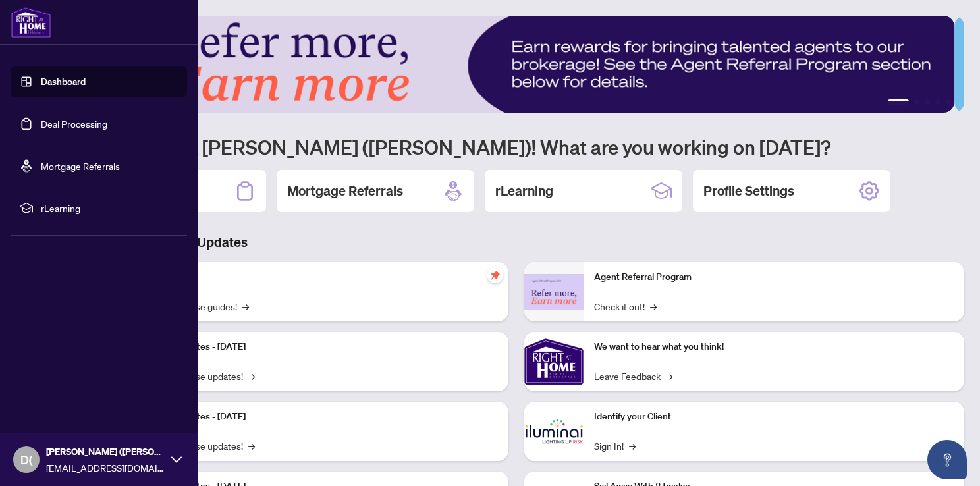 The width and height of the screenshot is (980, 486). I want to click on button: 1, so click(898, 102).